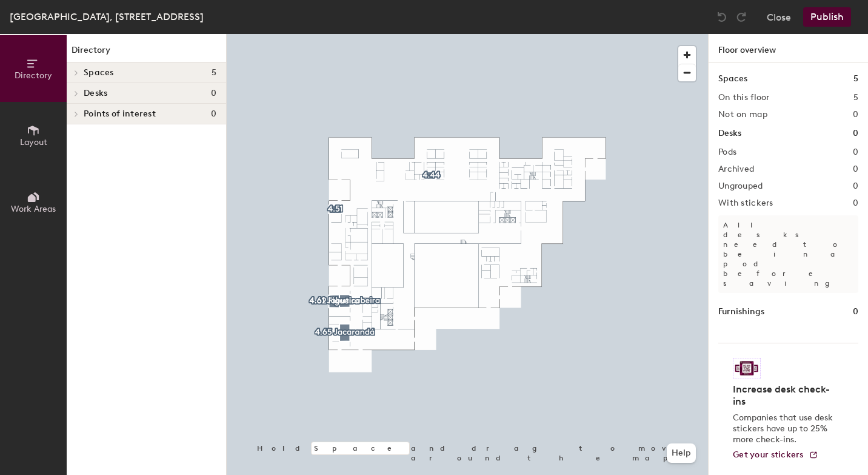 The width and height of the screenshot is (868, 475). Describe the element at coordinates (742, 114) in the screenshot. I see `h2: Not on map` at that location.